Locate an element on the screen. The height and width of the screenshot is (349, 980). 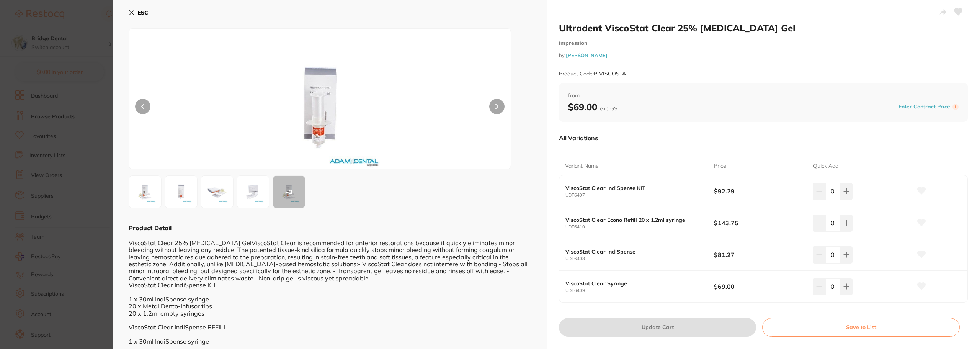
b: Product Detail is located at coordinates (150, 228).